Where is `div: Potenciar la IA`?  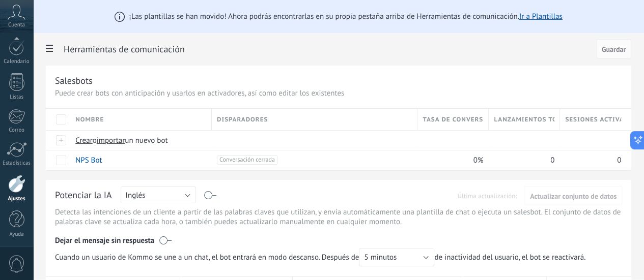 div: Potenciar la IA is located at coordinates (84, 196).